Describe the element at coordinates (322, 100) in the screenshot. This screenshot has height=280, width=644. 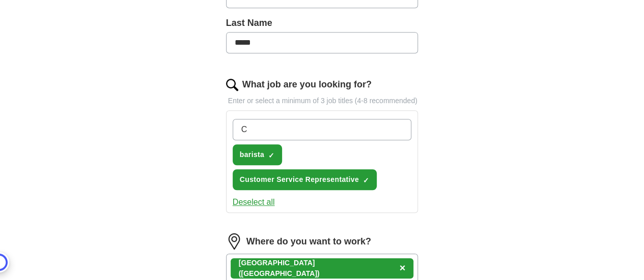
I see `p: Enter or select a minimum of 3 job titles (4-8 recommended)` at that location.